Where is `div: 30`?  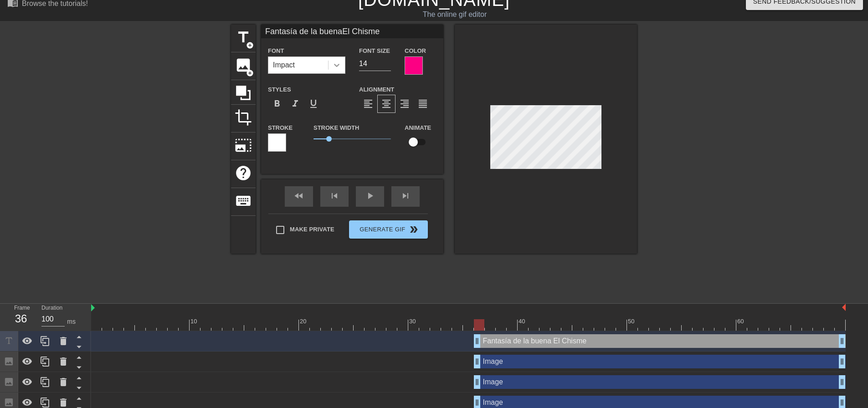
div: 30 is located at coordinates (413, 322).